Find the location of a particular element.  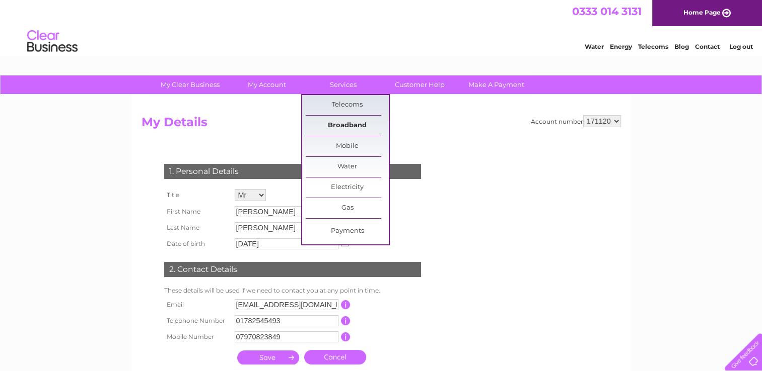

a: Broadband is located at coordinates (347, 126).